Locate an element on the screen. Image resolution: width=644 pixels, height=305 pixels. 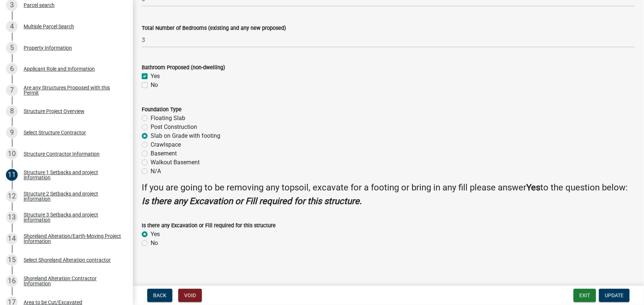
div: 9 is located at coordinates (12, 133).